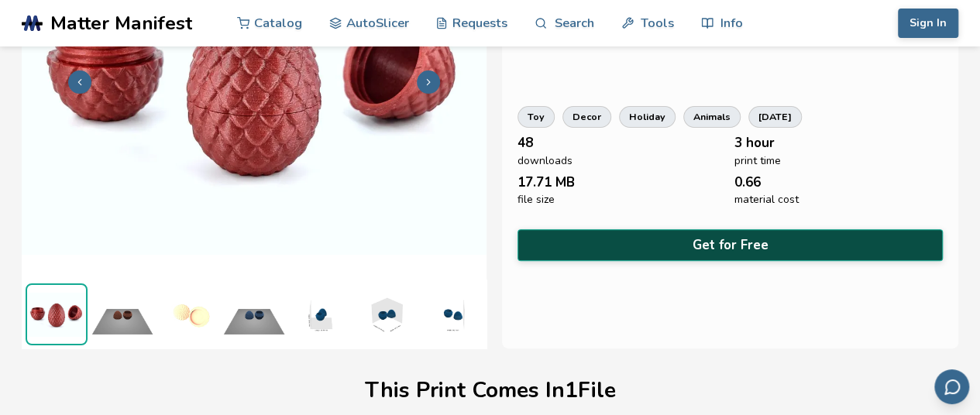  I want to click on span: file size, so click(536, 200).